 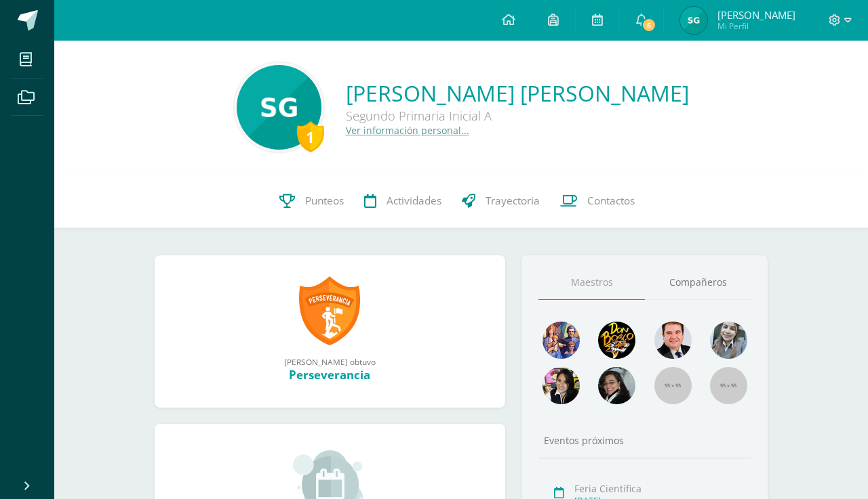 What do you see at coordinates (616, 385) in the screenshot?
I see `img: 6377130e5e35d8d0020f001f75faf696.png` at bounding box center [616, 385].